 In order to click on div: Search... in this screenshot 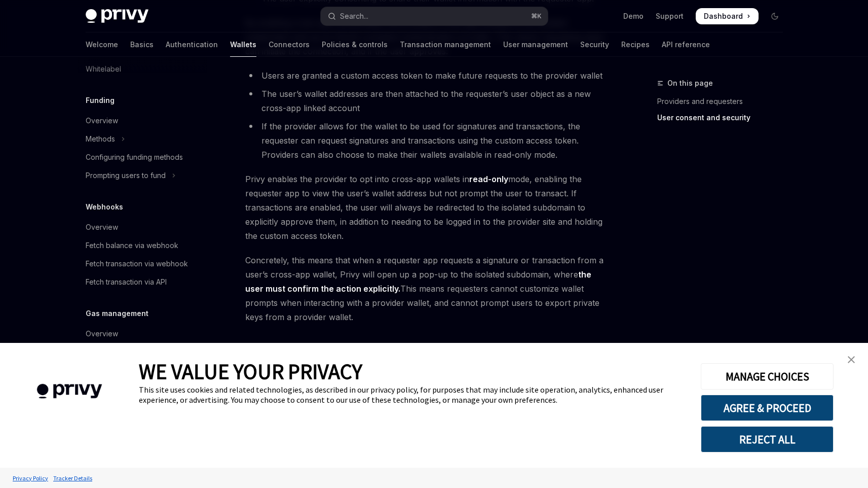, I will do `click(354, 16)`.